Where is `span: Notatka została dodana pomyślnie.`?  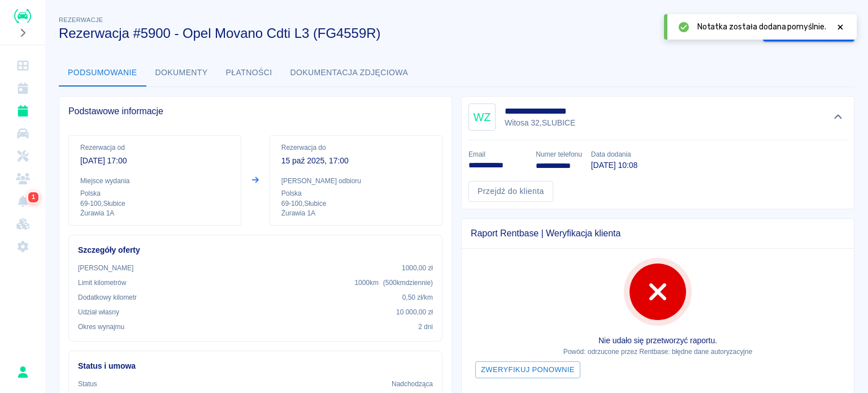 span: Notatka została dodana pomyślnie. is located at coordinates (762, 26).